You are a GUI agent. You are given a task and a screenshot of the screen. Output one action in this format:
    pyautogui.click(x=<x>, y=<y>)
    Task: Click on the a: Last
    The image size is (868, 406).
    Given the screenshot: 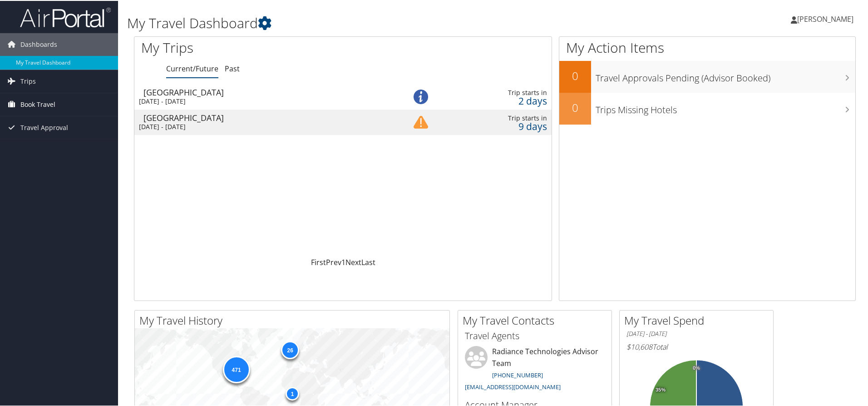 What is the action you would take?
    pyautogui.click(x=368, y=261)
    